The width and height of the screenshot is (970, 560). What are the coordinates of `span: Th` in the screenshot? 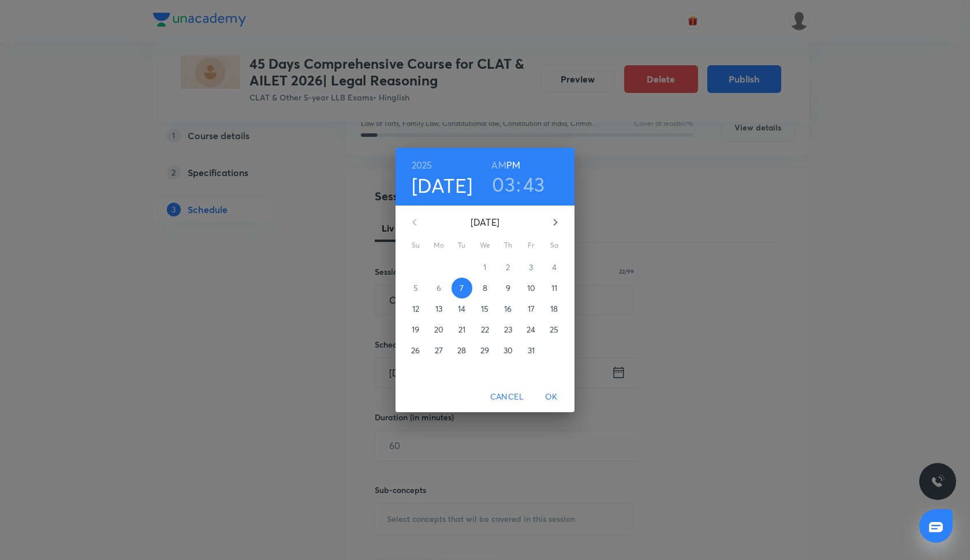 It's located at (508, 245).